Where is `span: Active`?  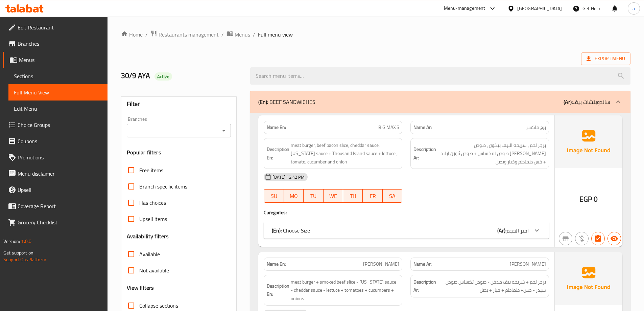 span: Active is located at coordinates (163, 76).